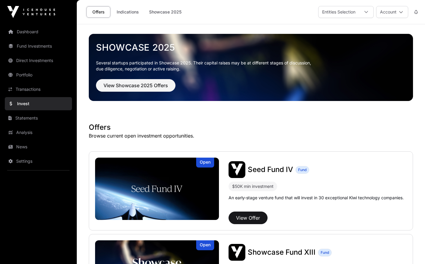 This screenshot has height=264, width=425. What do you see at coordinates (270, 170) in the screenshot?
I see `span: Seed Fund IV` at bounding box center [270, 170].